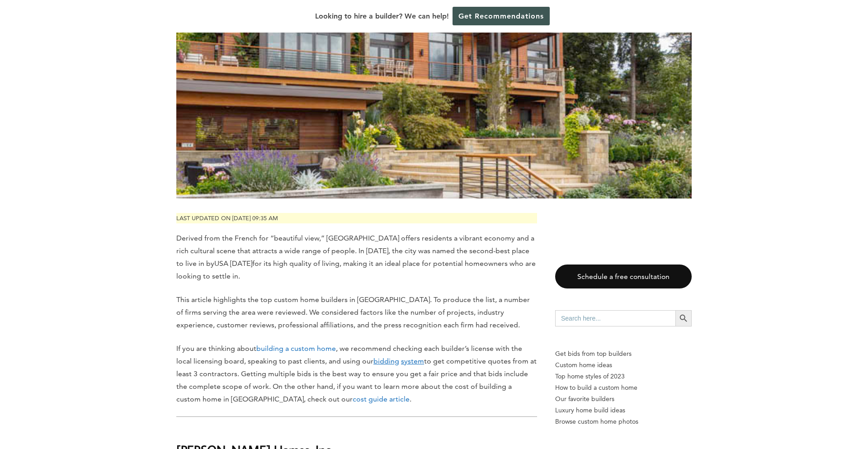  I want to click on a: Browse custom home photos, so click(623, 421).